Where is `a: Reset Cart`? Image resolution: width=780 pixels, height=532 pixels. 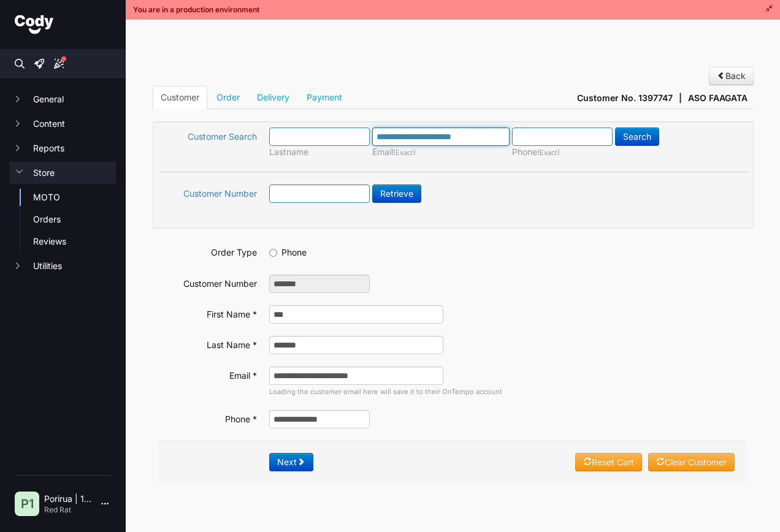 a: Reset Cart is located at coordinates (608, 462).